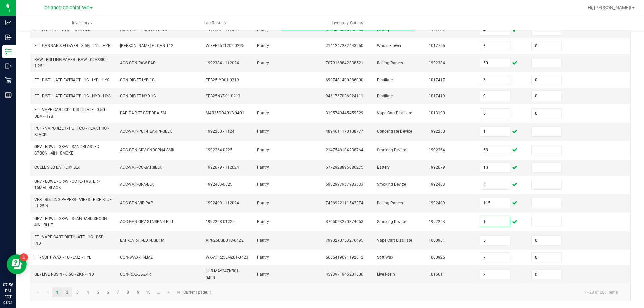  Describe the element at coordinates (137, 80) in the screenshot. I see `span: CON-DIS-FT-LYD-1G` at that location.